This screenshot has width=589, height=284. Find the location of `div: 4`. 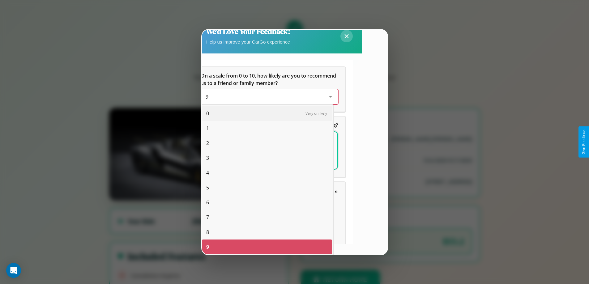

div: 4 is located at coordinates (267, 173).